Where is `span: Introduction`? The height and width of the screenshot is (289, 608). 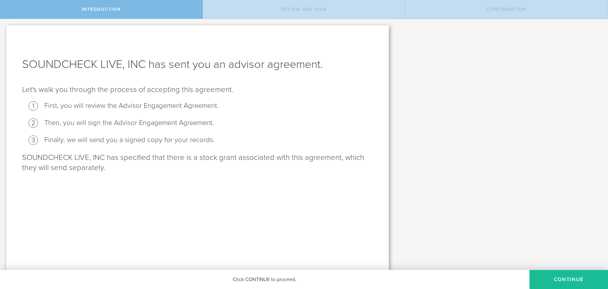
span: Introduction is located at coordinates (101, 9).